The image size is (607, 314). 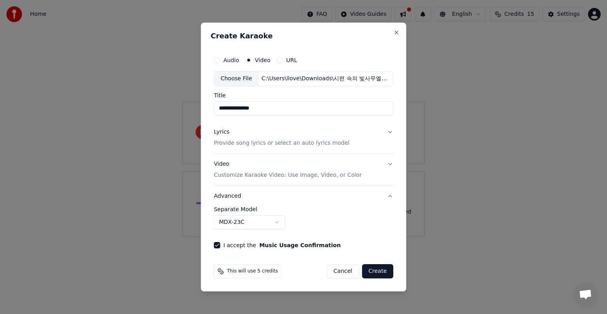 I want to click on p: Provide song lyrics or select an auto lyrics model, so click(x=281, y=143).